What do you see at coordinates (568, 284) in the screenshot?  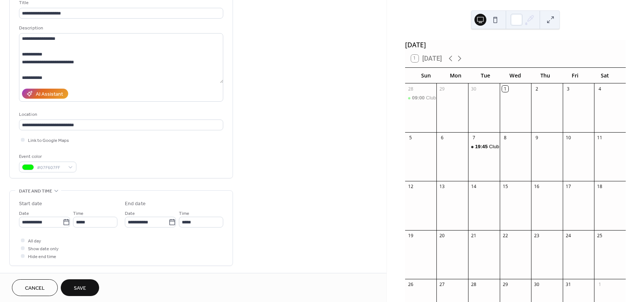 I see `div: 31` at bounding box center [568, 284].